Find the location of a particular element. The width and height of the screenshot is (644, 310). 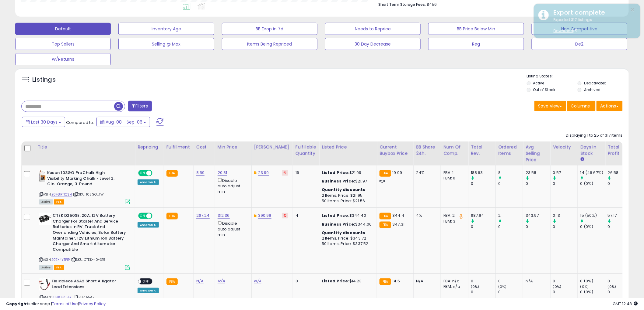

span: 19.99 is located at coordinates (397, 172).